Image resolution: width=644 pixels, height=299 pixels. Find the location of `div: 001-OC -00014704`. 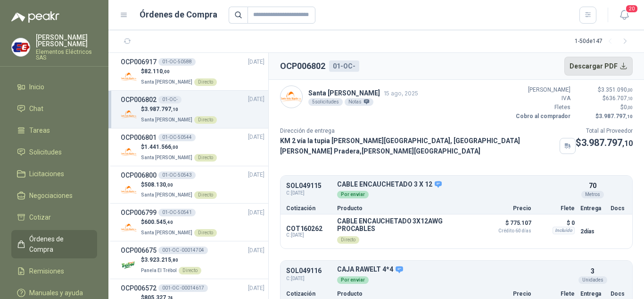

div: 001-OC -00014704 is located at coordinates (183, 250).